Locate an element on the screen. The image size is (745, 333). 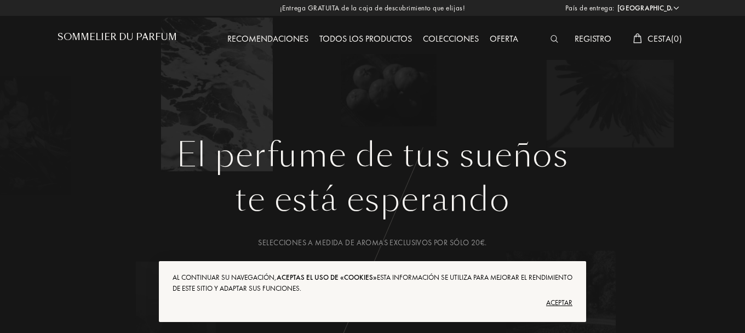
div: te está esperando is located at coordinates (373, 199).